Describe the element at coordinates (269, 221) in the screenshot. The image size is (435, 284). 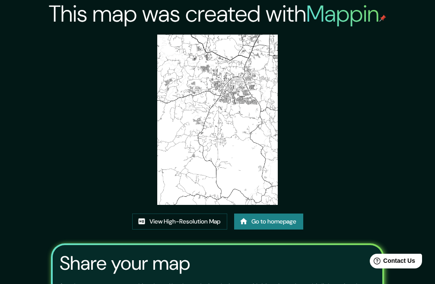
I see `a: Go to homepage` at that location.